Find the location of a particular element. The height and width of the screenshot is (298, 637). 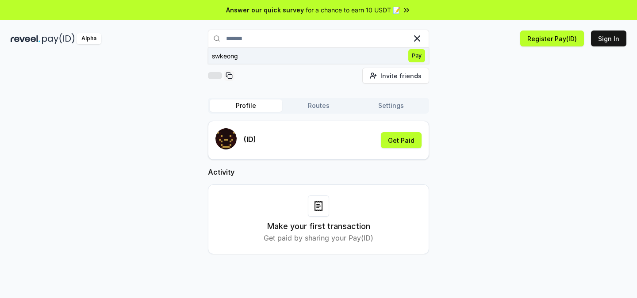

span: Pay is located at coordinates (417, 56).